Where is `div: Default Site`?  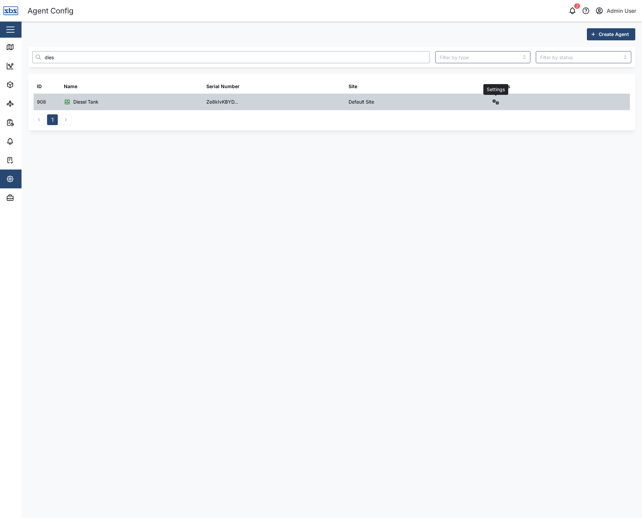 div: Default Site is located at coordinates (361, 102).